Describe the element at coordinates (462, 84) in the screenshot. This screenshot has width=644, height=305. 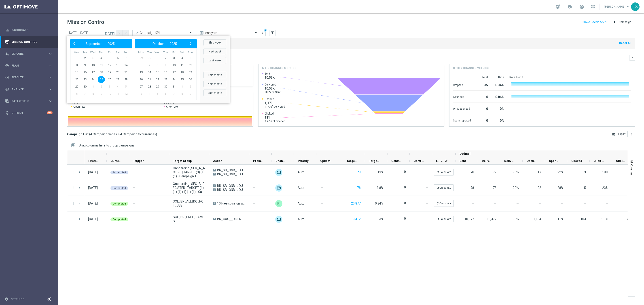
I see `div: Dropped` at that location.